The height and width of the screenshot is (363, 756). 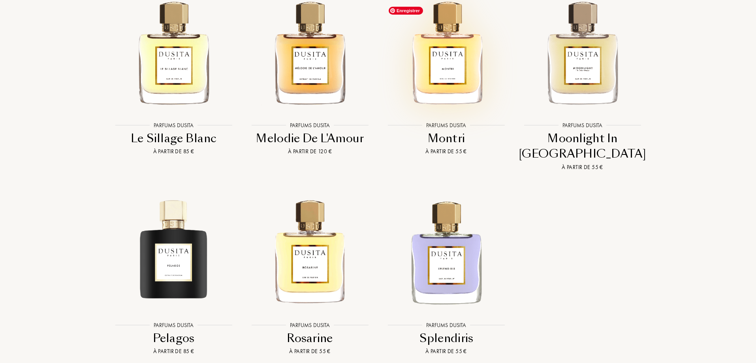 I want to click on img: Pelagos Parfums Dusita, so click(x=174, y=251).